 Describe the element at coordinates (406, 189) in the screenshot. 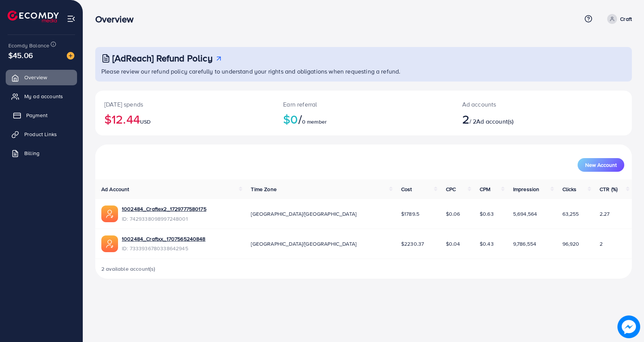

I see `span: Cost` at that location.